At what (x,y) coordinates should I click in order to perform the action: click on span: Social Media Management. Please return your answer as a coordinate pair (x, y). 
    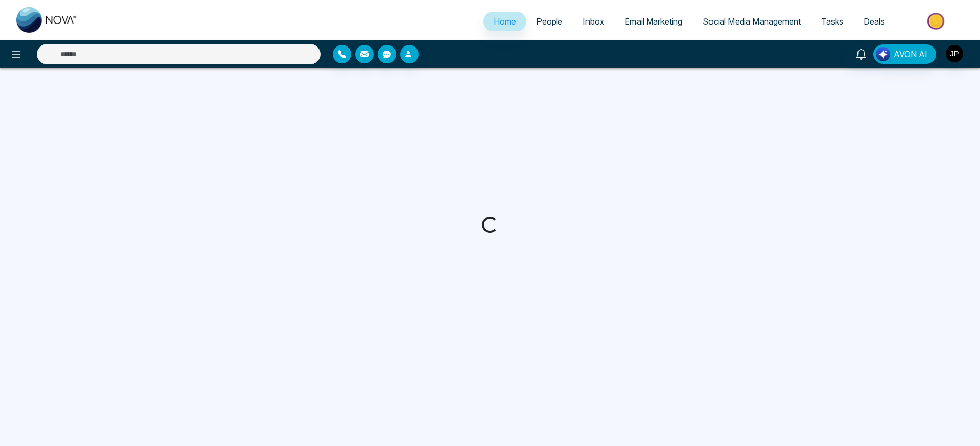
    Looking at the image, I should click on (752, 21).